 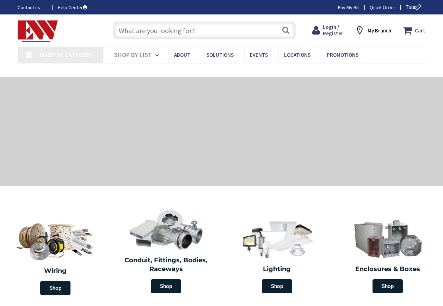 I want to click on span: Shop By Category, so click(x=66, y=55).